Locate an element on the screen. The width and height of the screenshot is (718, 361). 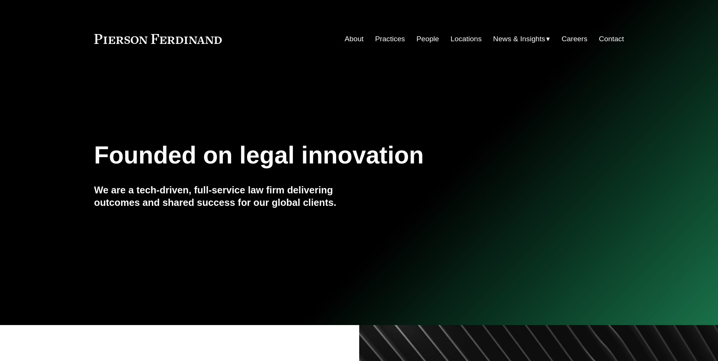
a: People is located at coordinates (428, 39).